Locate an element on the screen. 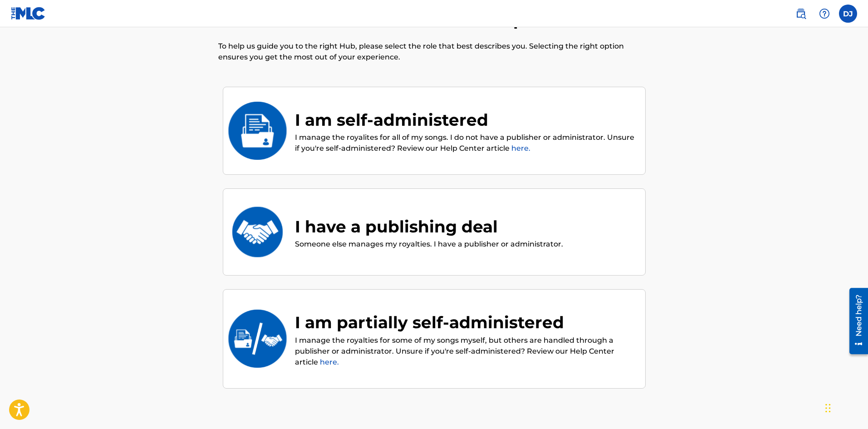 This screenshot has width=868, height=429. p: I manage the royalties for some of my songs myself, but others are handled through a publisher or... is located at coordinates (466, 352).